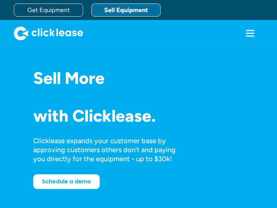 This screenshot has width=277, height=208. I want to click on a: Schedule a demo, so click(66, 181).